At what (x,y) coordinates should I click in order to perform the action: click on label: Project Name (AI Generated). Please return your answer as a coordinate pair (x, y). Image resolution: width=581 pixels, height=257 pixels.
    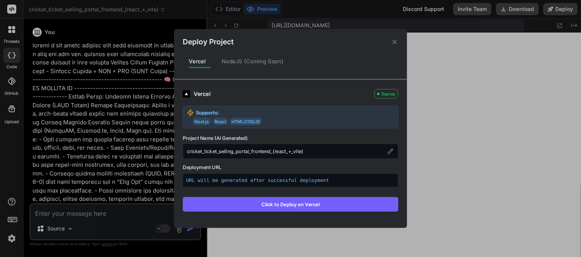
    Looking at the image, I should click on (291, 138).